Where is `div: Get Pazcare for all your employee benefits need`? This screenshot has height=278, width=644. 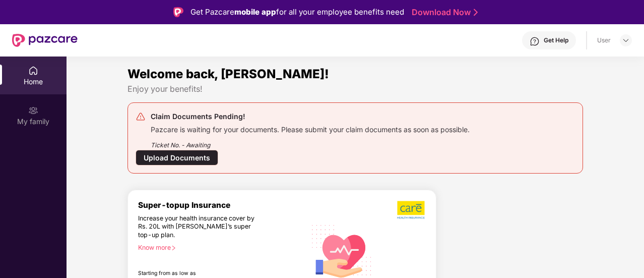
div: Get Pazcare for all your employee benefits need is located at coordinates (298, 12).